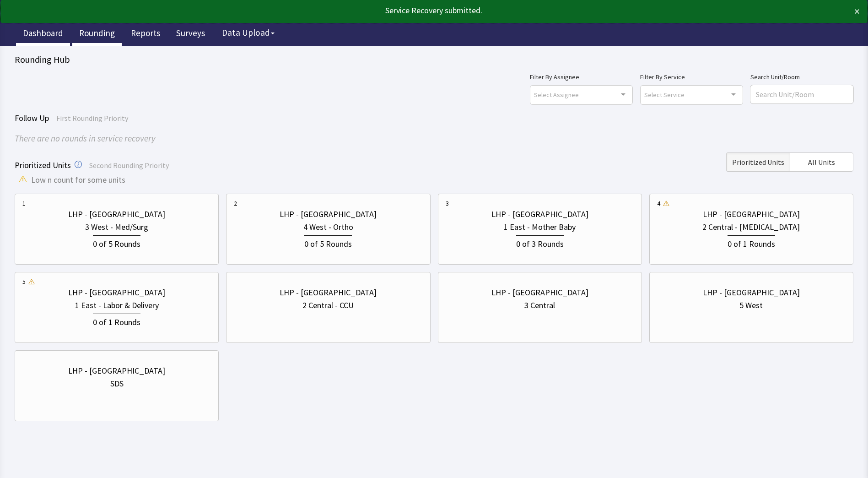 The image size is (868, 478). What do you see at coordinates (582, 77) in the screenshot?
I see `label: Filter By Assignee` at bounding box center [582, 77].